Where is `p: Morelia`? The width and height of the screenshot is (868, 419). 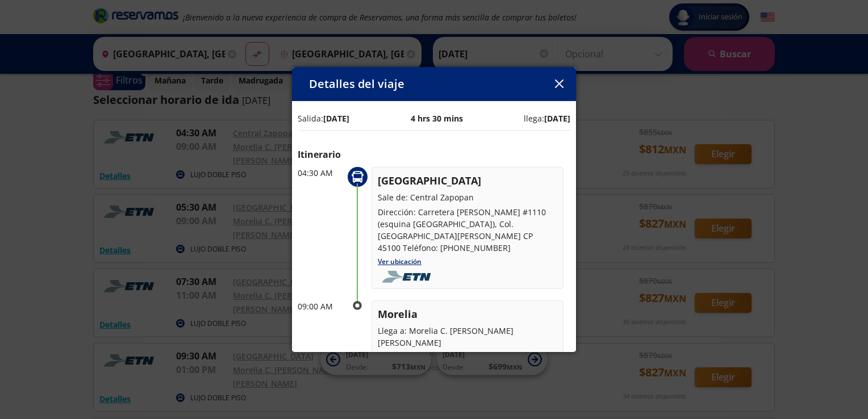
p: Morelia is located at coordinates (468, 314).